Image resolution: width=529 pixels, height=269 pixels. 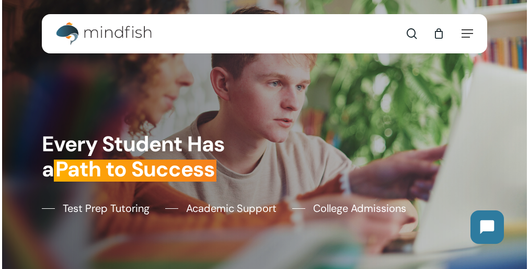 What do you see at coordinates (265, 33) in the screenshot?
I see `header: Main Menu` at bounding box center [265, 33].